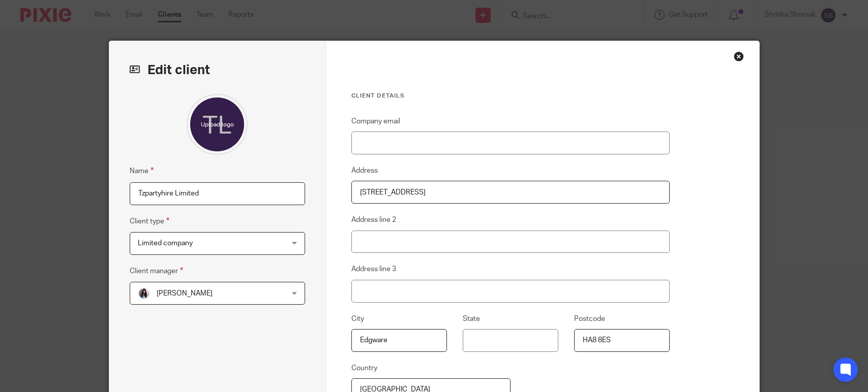 The width and height of the screenshot is (868, 392). Describe the element at coordinates (365, 171) in the screenshot. I see `label: Address` at that location.